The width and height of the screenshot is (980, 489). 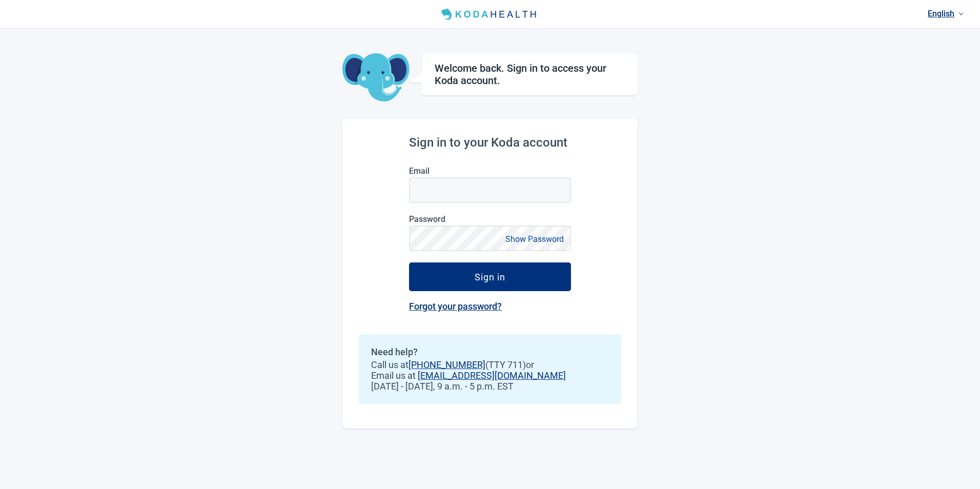 What do you see at coordinates (490, 171) in the screenshot?
I see `label: Email` at bounding box center [490, 171].